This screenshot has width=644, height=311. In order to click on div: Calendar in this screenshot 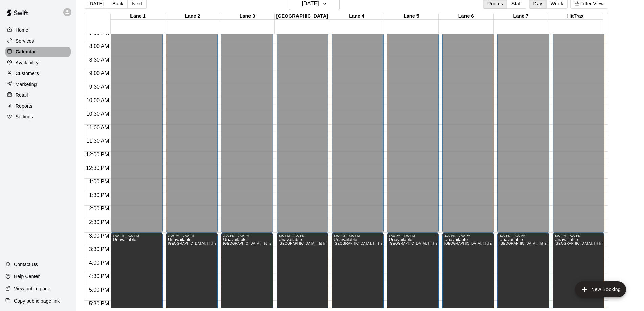, I will do `click(38, 52)`.